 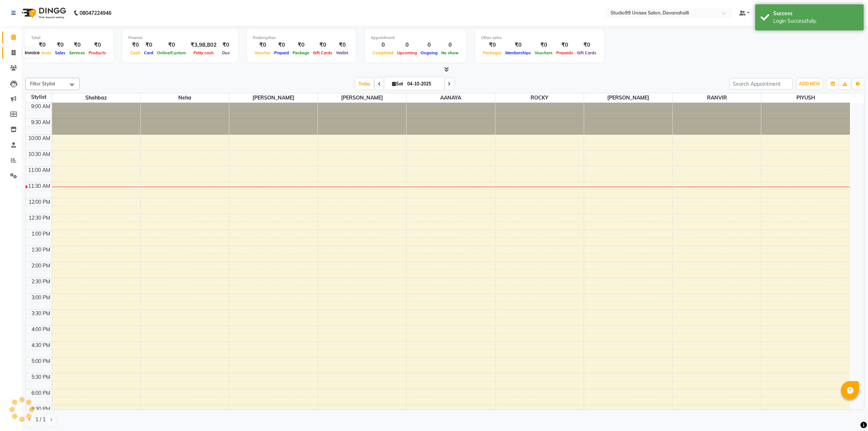 What do you see at coordinates (203, 53) in the screenshot?
I see `span: Petty cash` at bounding box center [203, 53].